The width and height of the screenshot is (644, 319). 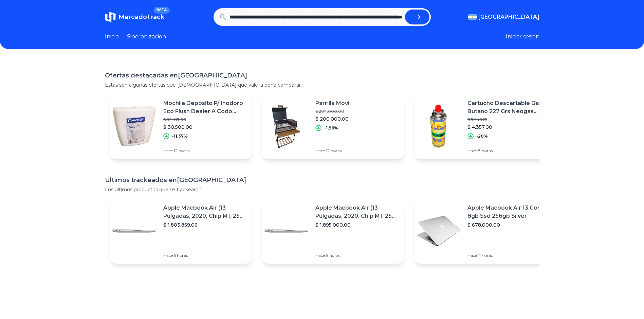 I want to click on p: Los ultimos productos que se trackearon., so click(x=322, y=190).